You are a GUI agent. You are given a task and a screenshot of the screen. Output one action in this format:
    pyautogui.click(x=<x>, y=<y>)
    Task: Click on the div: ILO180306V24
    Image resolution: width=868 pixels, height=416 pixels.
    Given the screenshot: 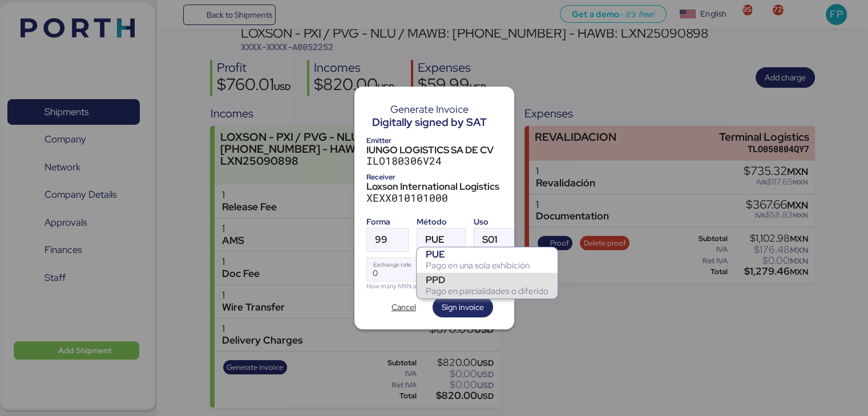 What is the action you would take?
    pyautogui.click(x=434, y=161)
    